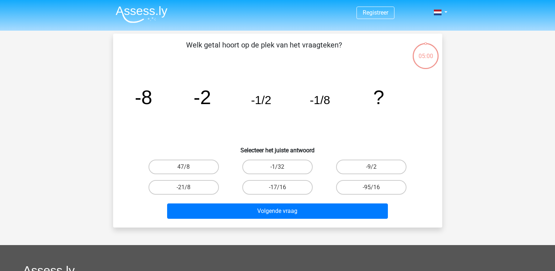 This screenshot has height=271, width=555. What do you see at coordinates (142, 14) in the screenshot?
I see `img: Assessly` at bounding box center [142, 14].